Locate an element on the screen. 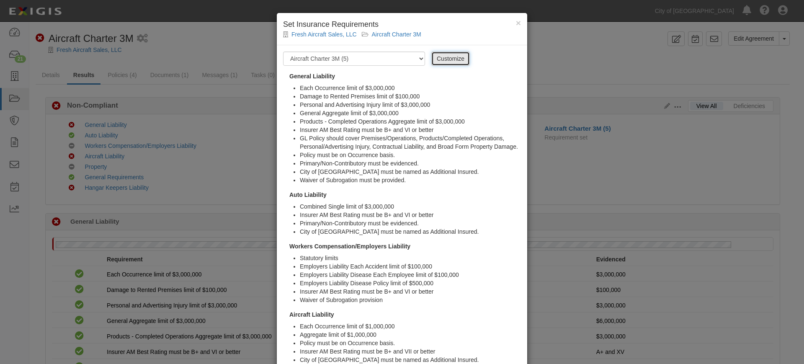 This screenshot has height=364, width=804. li: Waiver of Subrogation provision is located at coordinates (410, 300).